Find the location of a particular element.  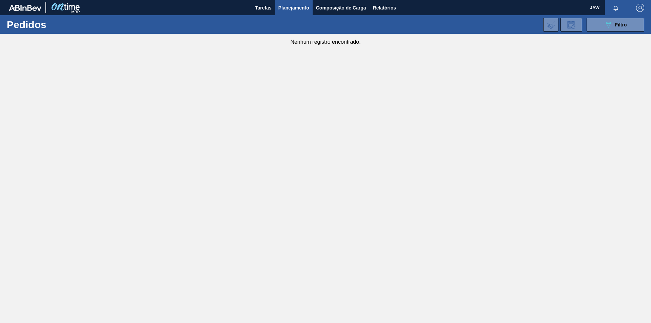

img: Logout is located at coordinates (640, 8).